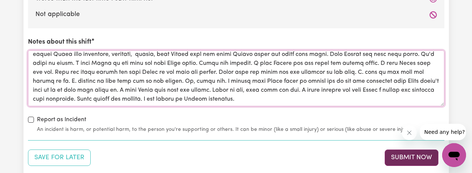 The height and width of the screenshot is (173, 472). Describe the element at coordinates (236, 15) in the screenshot. I see `label: Not applicable` at that location.